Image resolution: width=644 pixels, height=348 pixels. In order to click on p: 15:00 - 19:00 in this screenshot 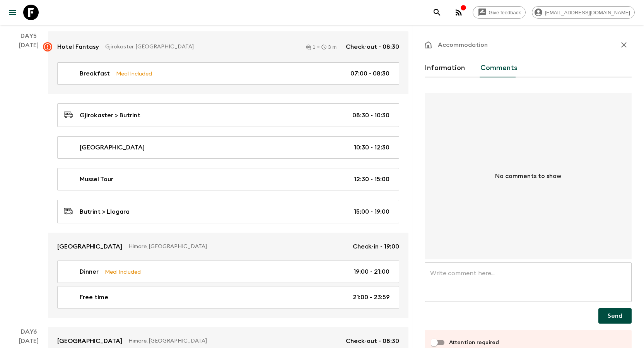, I will do `click(372, 212)`.